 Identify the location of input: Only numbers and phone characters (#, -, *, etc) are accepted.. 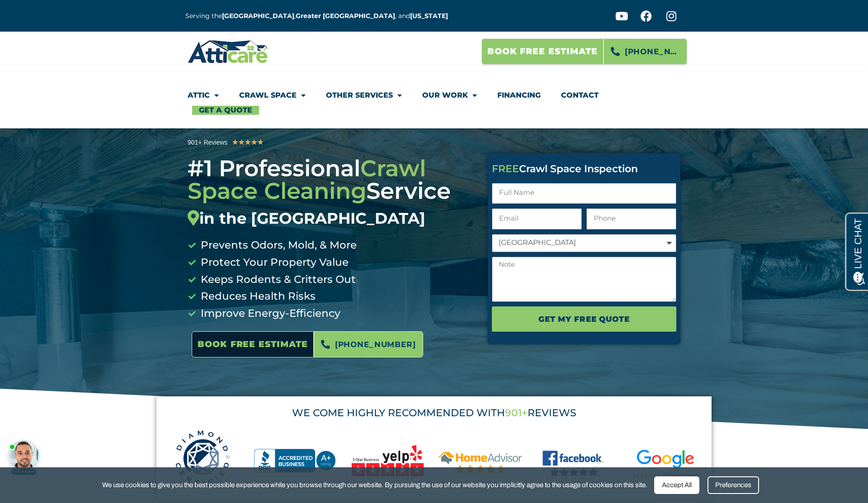
(631, 219).